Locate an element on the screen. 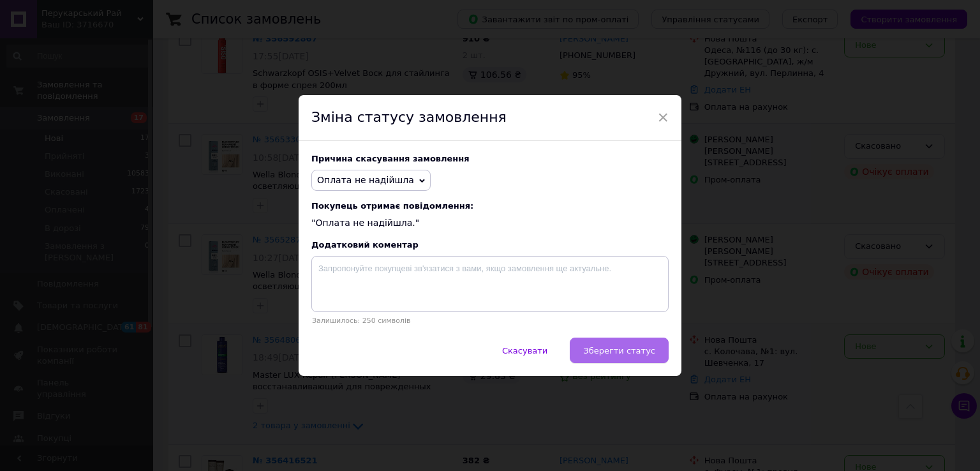  div: Зміна статусу замовлення is located at coordinates (490, 118).